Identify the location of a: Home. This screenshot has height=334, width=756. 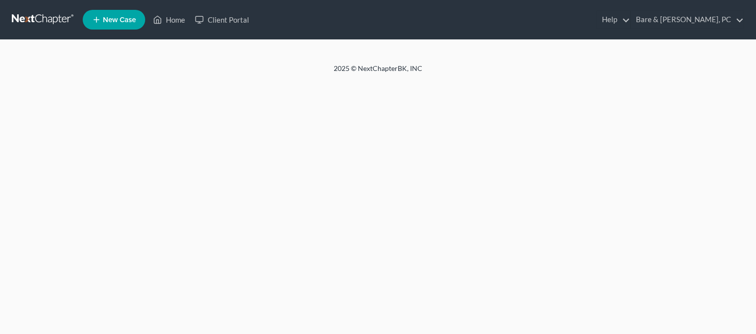
(169, 20).